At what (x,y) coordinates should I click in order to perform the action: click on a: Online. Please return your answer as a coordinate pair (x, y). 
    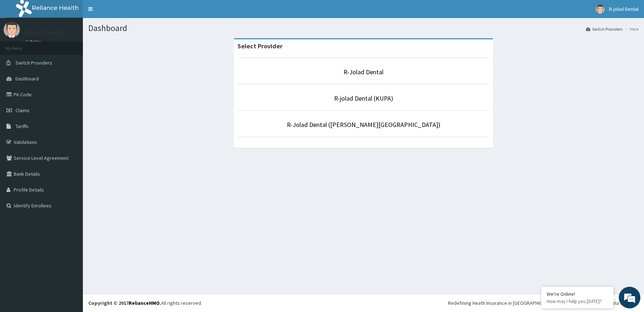
    Looking at the image, I should click on (34, 42).